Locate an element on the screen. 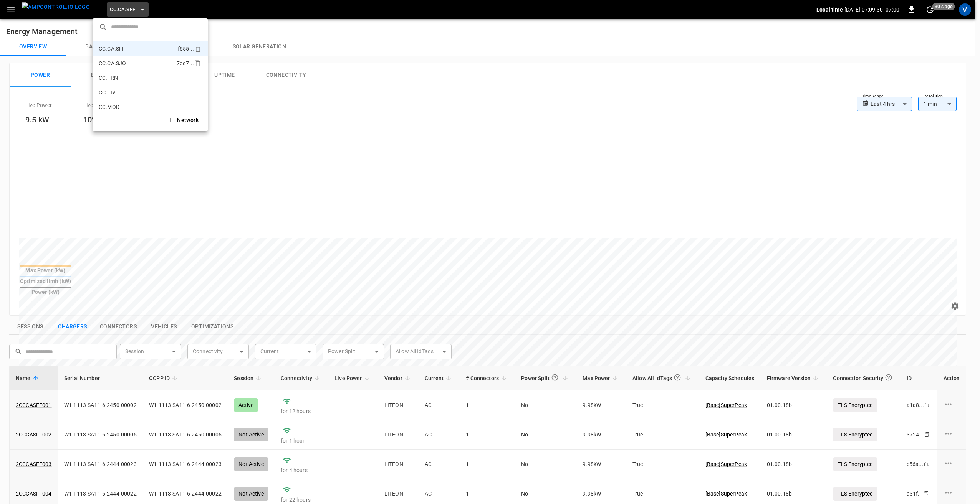 Image resolution: width=980 pixels, height=504 pixels. button: Network is located at coordinates (183, 120).